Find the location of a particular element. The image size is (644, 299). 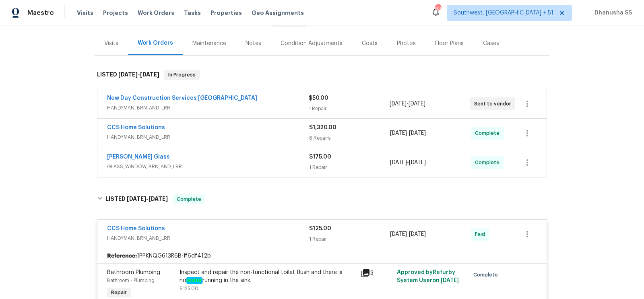

div: Inspect and repair the non-functional toilet flush and there is no running in the sink. is located at coordinates (268, 276).